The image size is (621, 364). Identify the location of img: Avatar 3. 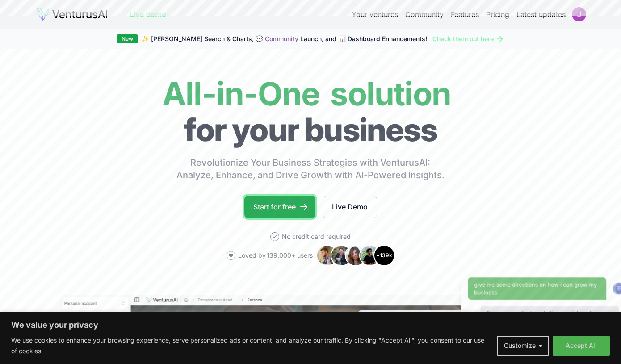
(356, 256).